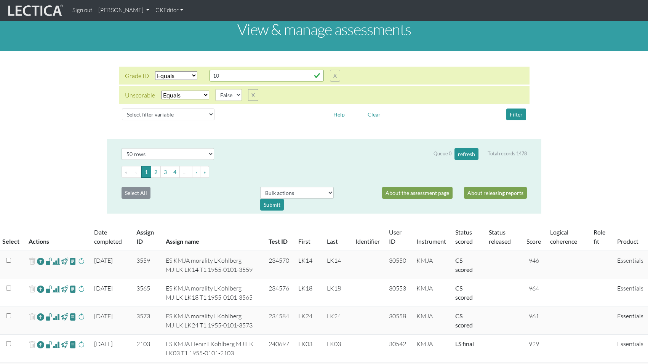 The width and height of the screenshot is (648, 364). Describe the element at coordinates (516, 114) in the screenshot. I see `button: Filter` at that location.